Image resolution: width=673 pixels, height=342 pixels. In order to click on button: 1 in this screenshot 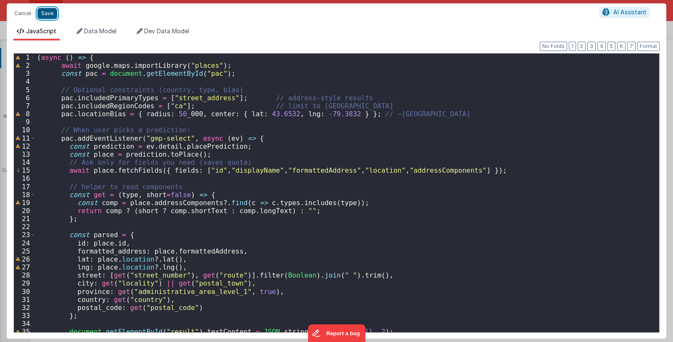, I will do `click(573, 46)`.